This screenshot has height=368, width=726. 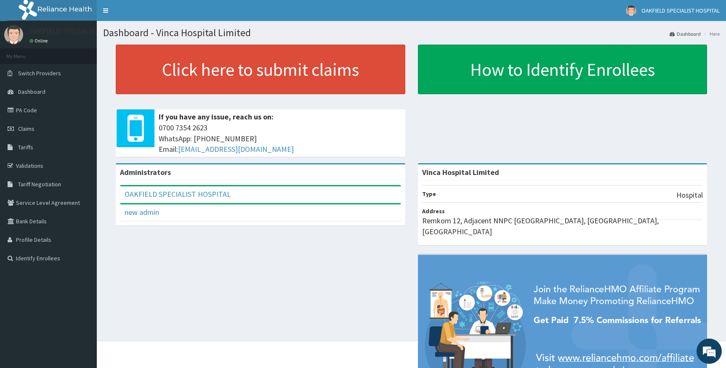 What do you see at coordinates (563, 69) in the screenshot?
I see `a: How to Identify Enrollees` at bounding box center [563, 69].